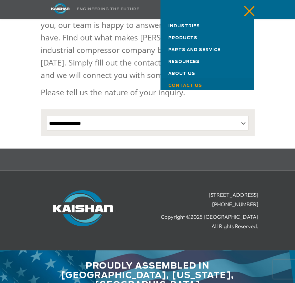  What do you see at coordinates (208, 72) in the screenshot?
I see `a: About Us` at bounding box center [208, 72].